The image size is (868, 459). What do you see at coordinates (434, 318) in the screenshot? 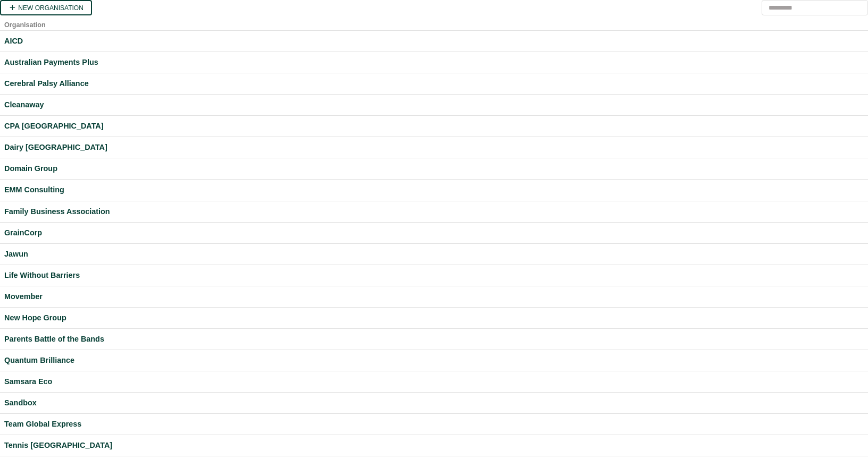
I see `a: New Hope Group` at bounding box center [434, 318].